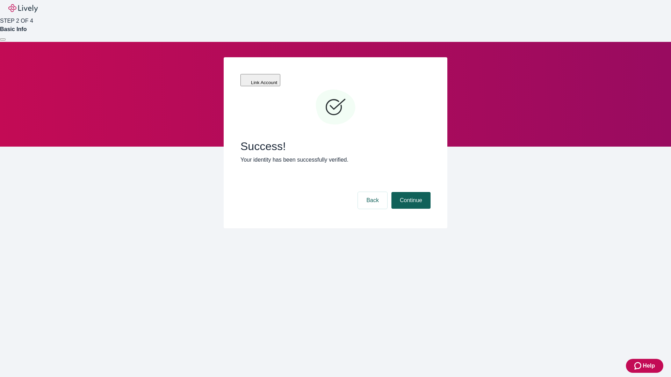  Describe the element at coordinates (411, 201) in the screenshot. I see `button: Continue` at that location.